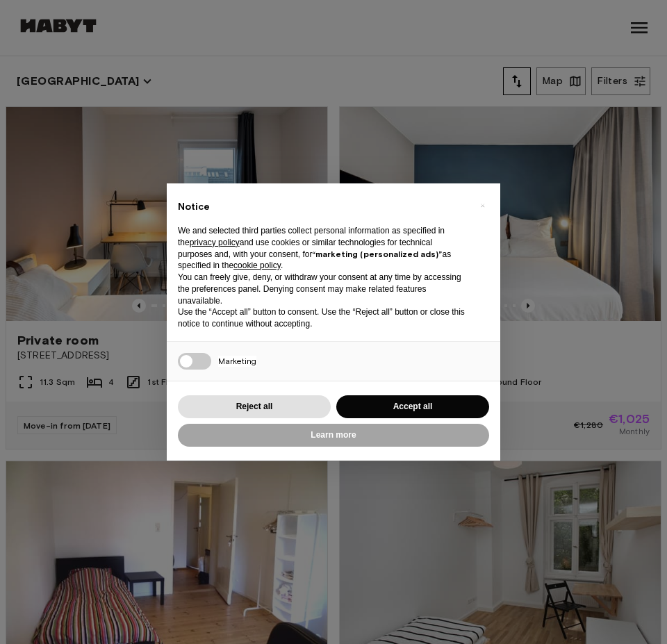 This screenshot has height=644, width=667. I want to click on p: We and selected third parties collect personal information as specified in the and use cookies or..., so click(323, 247).